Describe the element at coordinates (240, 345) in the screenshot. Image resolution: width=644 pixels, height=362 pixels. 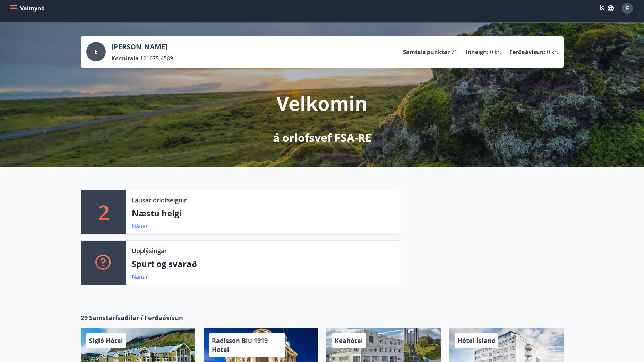
I see `span: Radisson Blu 1919 Hotel` at that location.